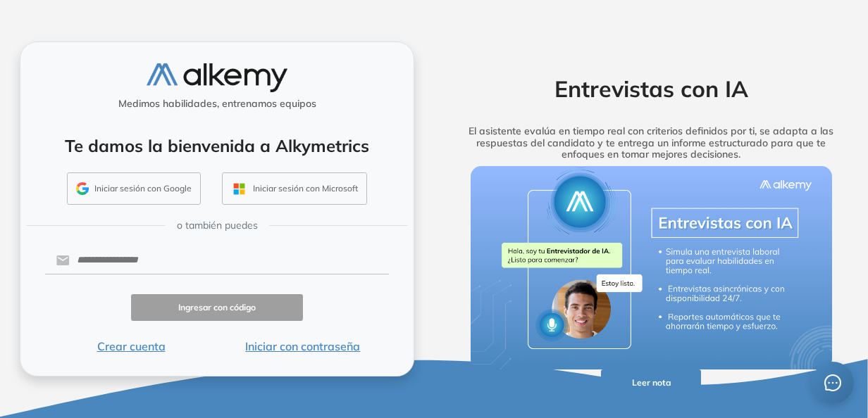 The image size is (868, 418). I want to click on h5: El asistente evalúa en tiempo real con criterios definidos por ti, se adapta a las respuestas del..., so click(651, 143).